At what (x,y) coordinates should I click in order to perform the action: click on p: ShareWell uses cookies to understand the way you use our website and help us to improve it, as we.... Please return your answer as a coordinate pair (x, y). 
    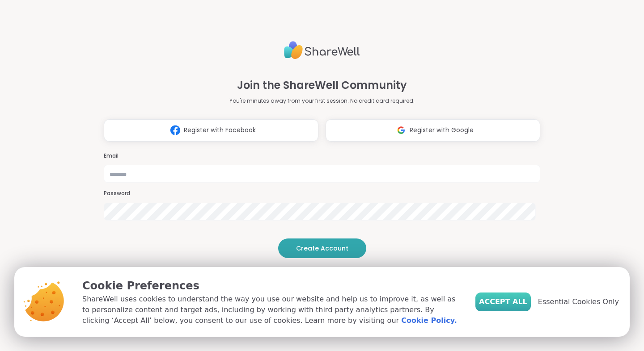
    Looking at the image, I should click on (271, 310).